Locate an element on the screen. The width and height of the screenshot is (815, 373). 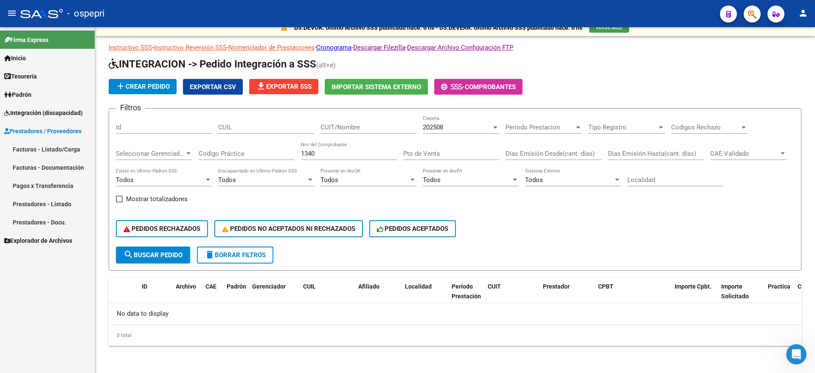
span: CPBT is located at coordinates (605, 286).